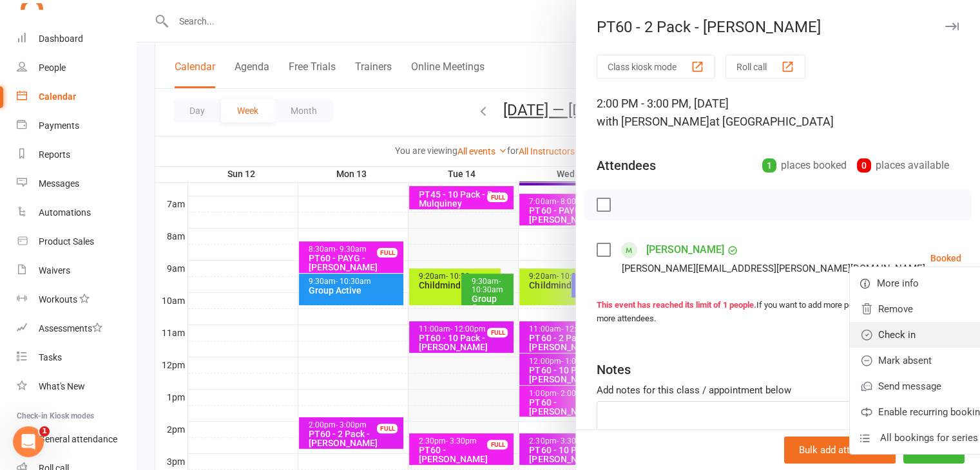 This screenshot has width=980, height=470. I want to click on div: Messages, so click(59, 183).